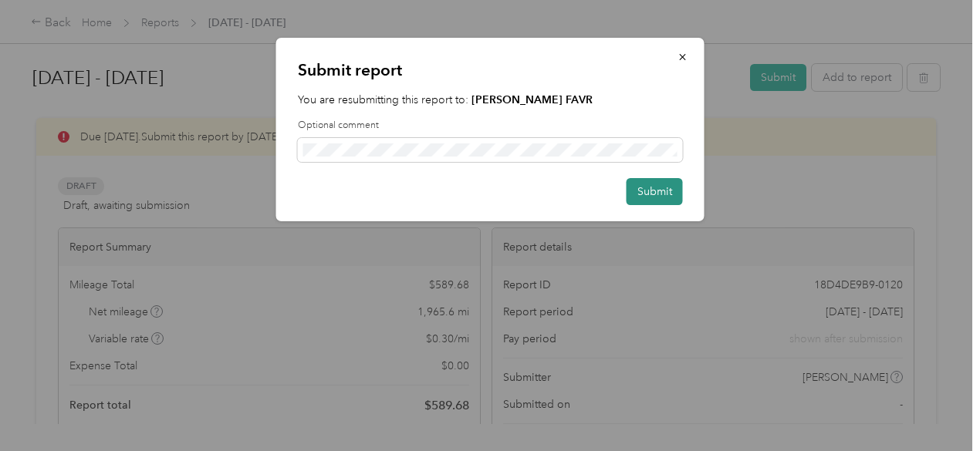  Describe the element at coordinates (490, 126) in the screenshot. I see `label: Optional comment` at that location.